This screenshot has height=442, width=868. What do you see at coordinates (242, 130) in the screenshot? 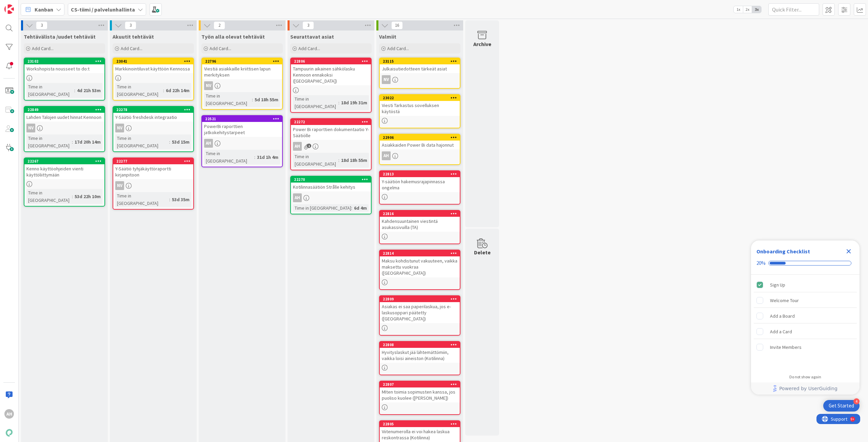
I see `div: PowerBi raporttien jatkokehitystarpeet` at bounding box center [242, 130].